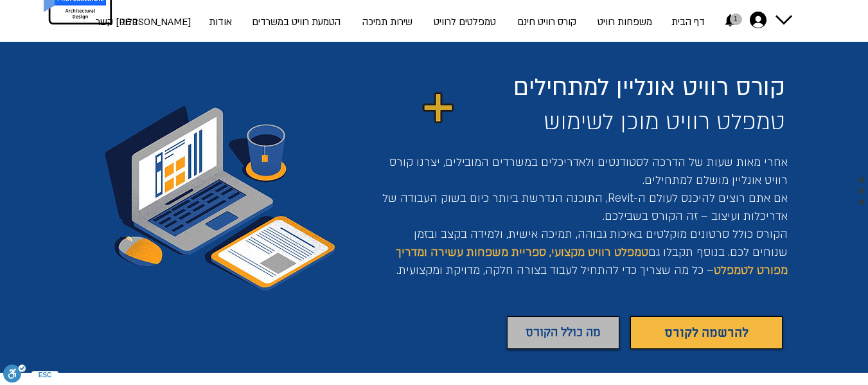  What do you see at coordinates (563, 332) in the screenshot?
I see `a: מה כולל הקורס` at bounding box center [563, 332].